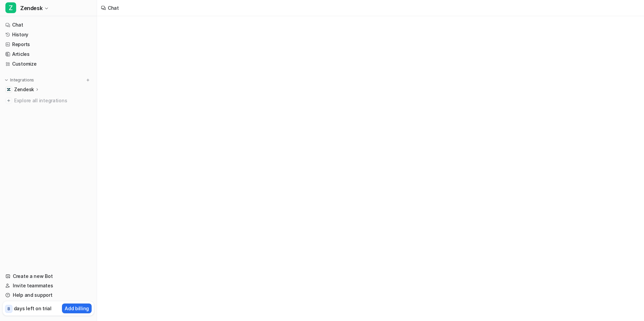  I want to click on span: Explore all integrations, so click(52, 101).